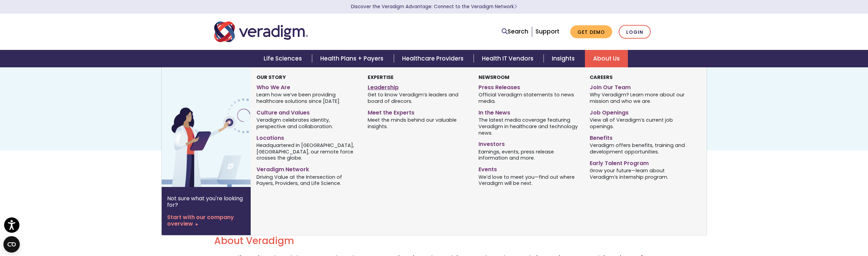 The height and width of the screenshot is (256, 868). I want to click on h2: About Veradigm, so click(434, 241).